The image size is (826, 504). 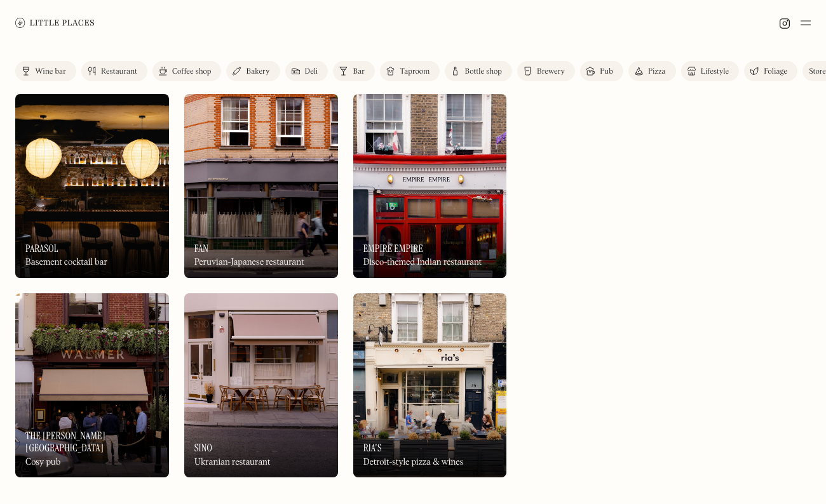 I want to click on div: Taproom, so click(x=414, y=72).